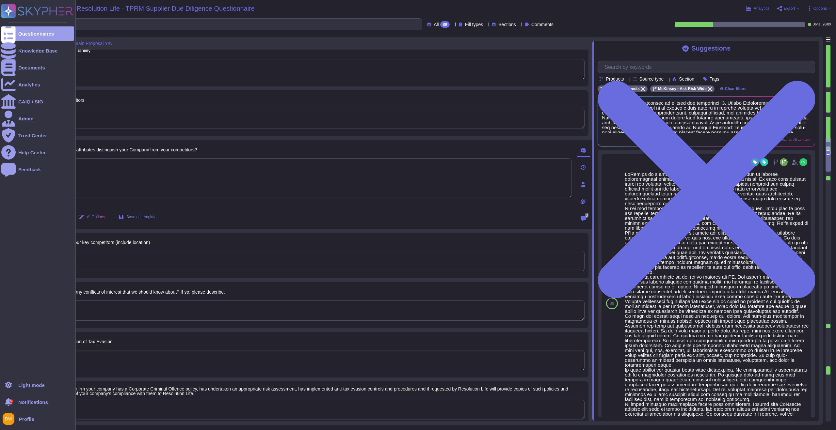 The height and width of the screenshot is (430, 836). I want to click on a: CAIQ / SIG, so click(38, 102).